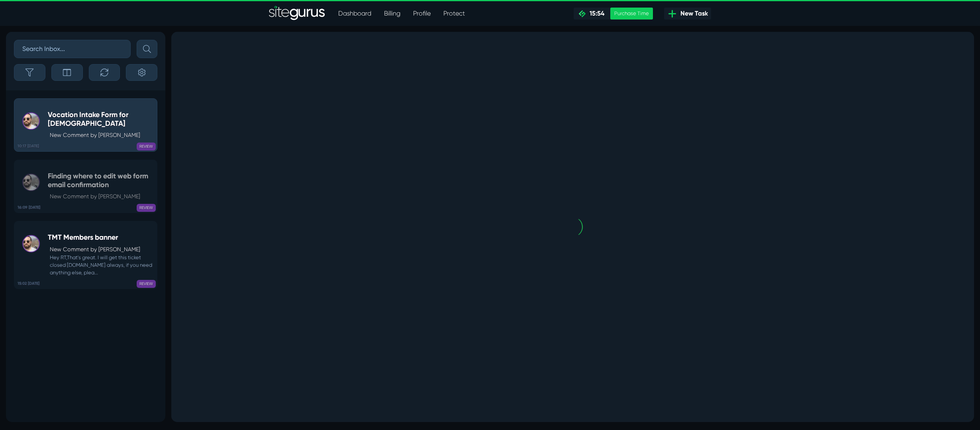 The height and width of the screenshot is (430, 980). What do you see at coordinates (100, 180) in the screenshot?
I see `h5: Finding where to edit web form email confirmation` at bounding box center [100, 180].